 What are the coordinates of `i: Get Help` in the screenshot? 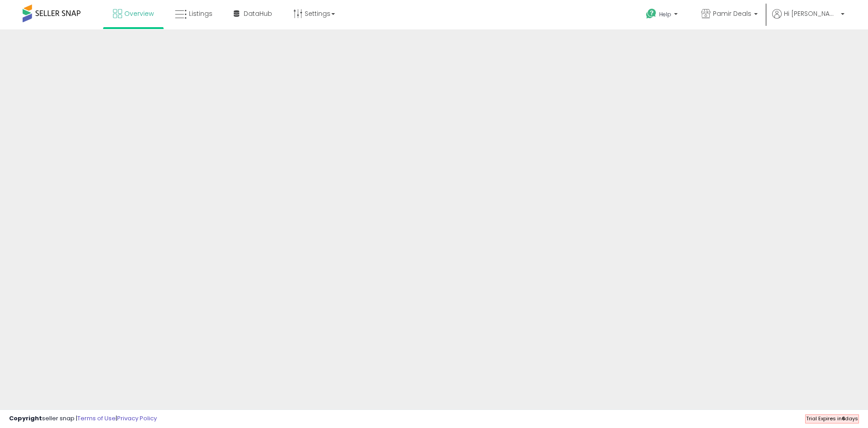 It's located at (651, 14).